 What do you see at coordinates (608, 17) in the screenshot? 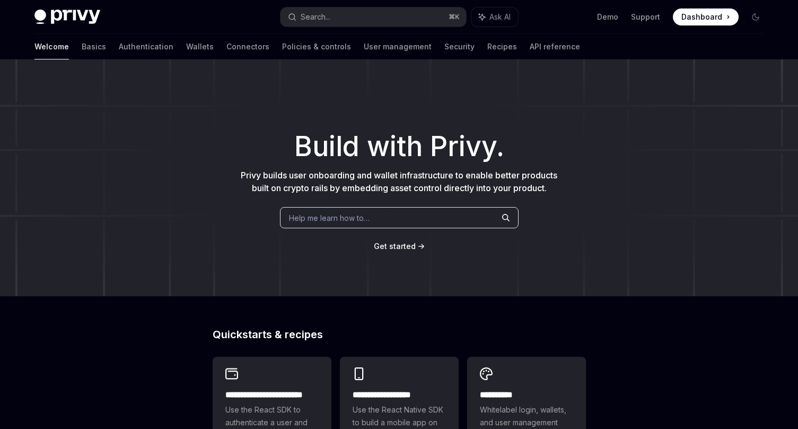
I see `a: Demo` at bounding box center [608, 17].